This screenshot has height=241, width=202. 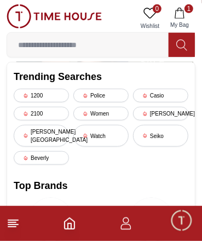 What do you see at coordinates (189, 9) in the screenshot?
I see `span: 1` at bounding box center [189, 9].